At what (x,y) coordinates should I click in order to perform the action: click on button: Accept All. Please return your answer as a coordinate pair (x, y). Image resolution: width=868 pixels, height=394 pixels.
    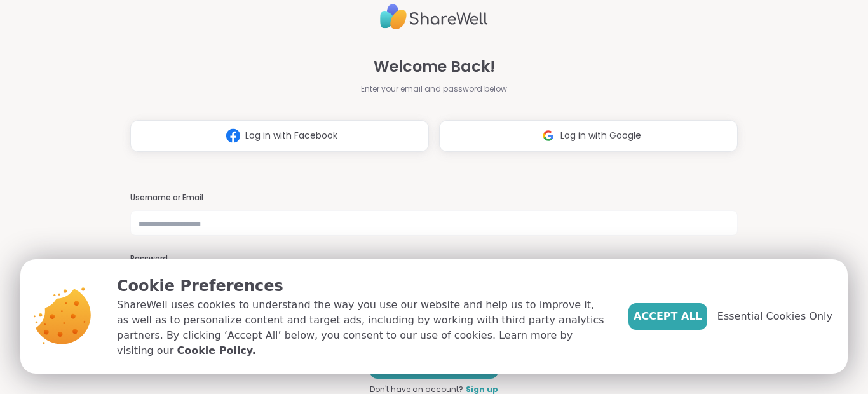
    Looking at the image, I should click on (668, 316).